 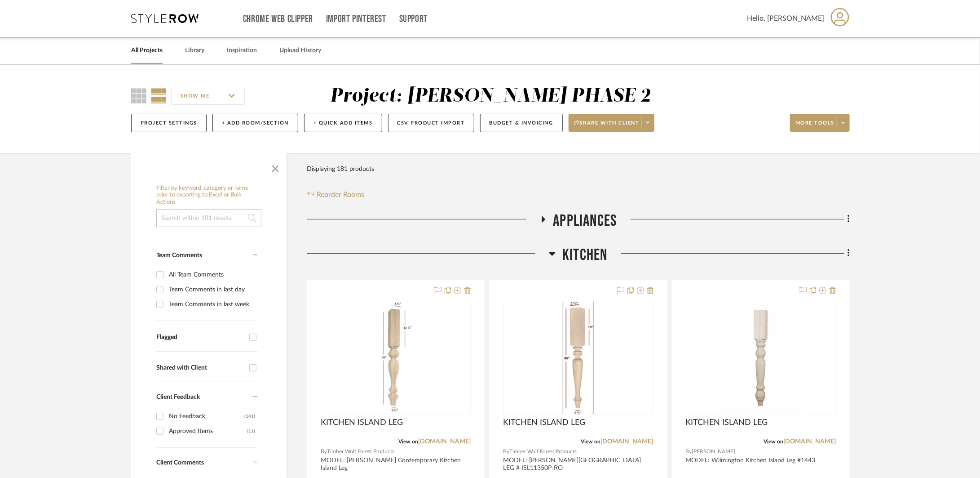 I want to click on a: Chrome Web Clipper, so click(x=278, y=19).